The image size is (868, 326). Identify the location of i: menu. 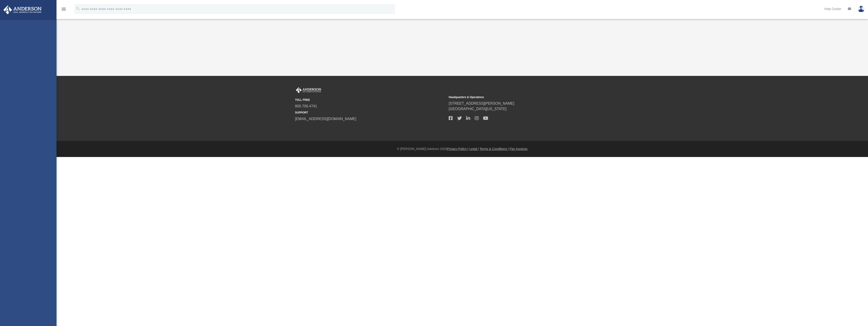
(64, 9).